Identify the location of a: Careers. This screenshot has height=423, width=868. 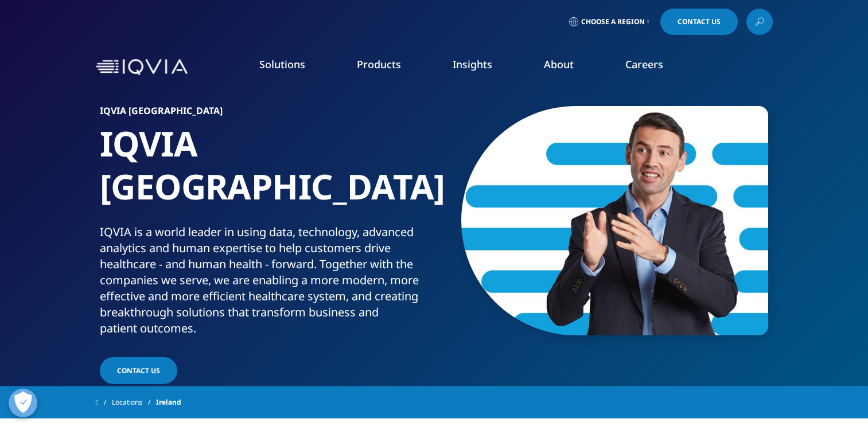
(644, 65).